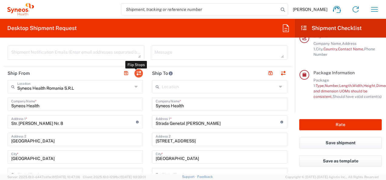 Image resolution: width=386 pixels, height=180 pixels. What do you see at coordinates (332, 86) in the screenshot?
I see `span: Number,` at bounding box center [332, 86].